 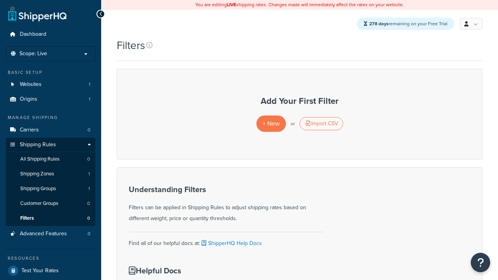 What do you see at coordinates (51, 218) in the screenshot?
I see `a: Filters 0` at bounding box center [51, 218].